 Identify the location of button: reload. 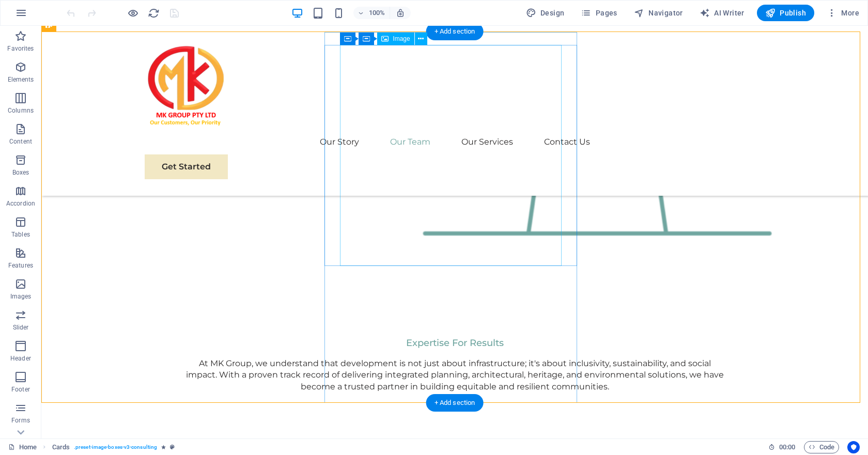
(154, 13).